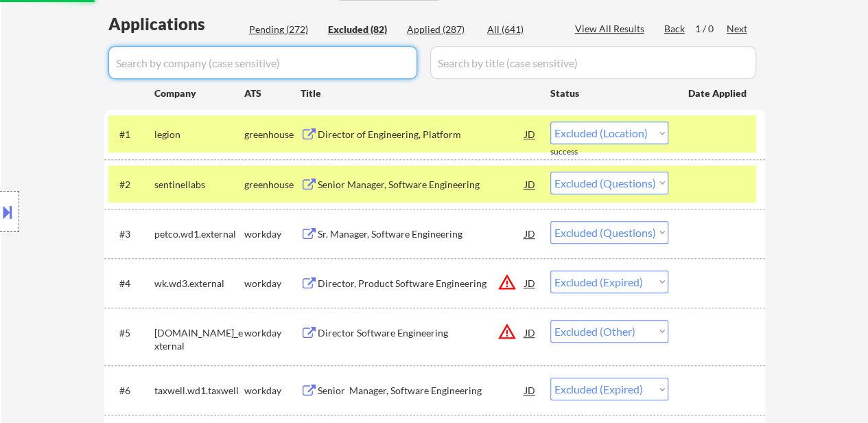 The height and width of the screenshot is (423, 868). What do you see at coordinates (176, 24) in the screenshot?
I see `div: Applications` at bounding box center [176, 24].